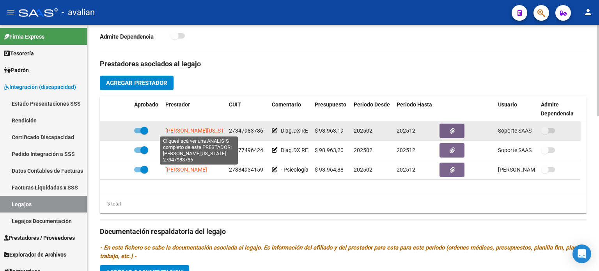 The image size is (599, 271). What do you see at coordinates (414, 104) in the screenshot?
I see `span: Periodo Hasta` at bounding box center [414, 104].